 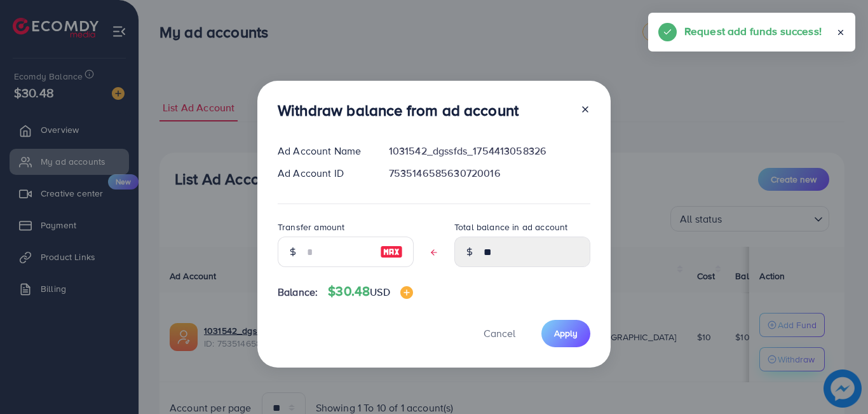 What do you see at coordinates (499, 333) in the screenshot?
I see `span: Cancel` at bounding box center [499, 333].